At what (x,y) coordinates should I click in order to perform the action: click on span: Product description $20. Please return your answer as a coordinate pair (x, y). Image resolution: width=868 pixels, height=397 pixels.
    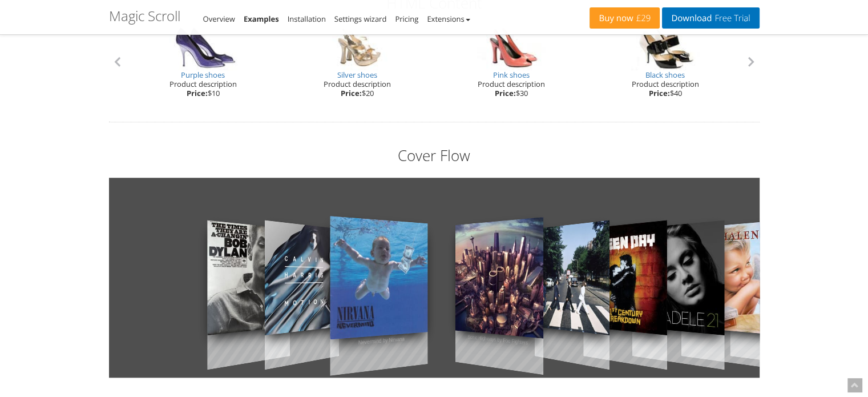
    Looking at the image, I should click on (357, 84).